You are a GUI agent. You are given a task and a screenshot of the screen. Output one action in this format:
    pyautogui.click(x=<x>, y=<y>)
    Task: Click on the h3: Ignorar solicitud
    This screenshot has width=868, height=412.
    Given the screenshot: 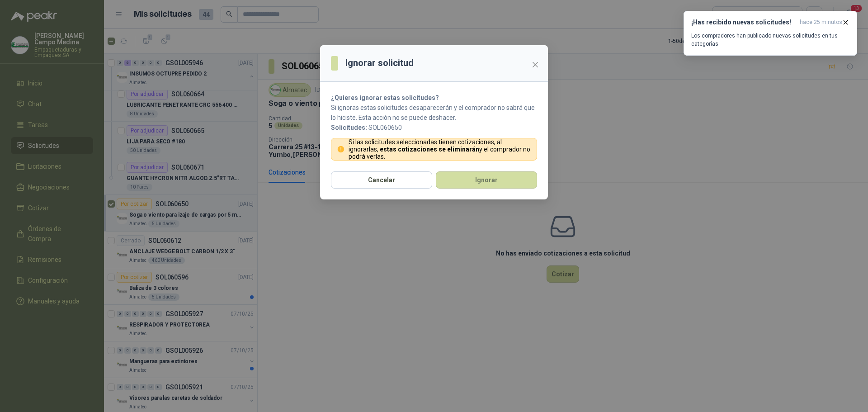 What is the action you would take?
    pyautogui.click(x=379, y=63)
    